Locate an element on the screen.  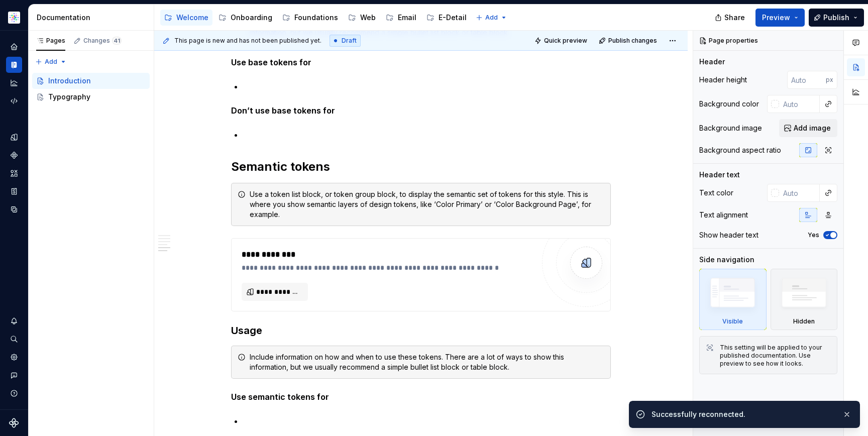
div: Text color is located at coordinates (716, 193).